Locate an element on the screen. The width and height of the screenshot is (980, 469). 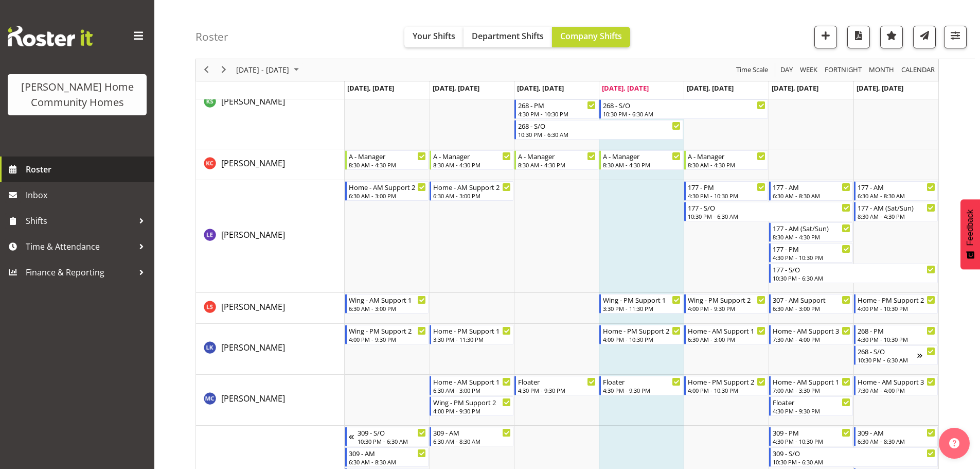
div: Kirsty Crossley"s event - A - Manager Begin From Friday, September 12, 2025 at 8:30:00 AM GMT+12:... is located at coordinates (726, 160).